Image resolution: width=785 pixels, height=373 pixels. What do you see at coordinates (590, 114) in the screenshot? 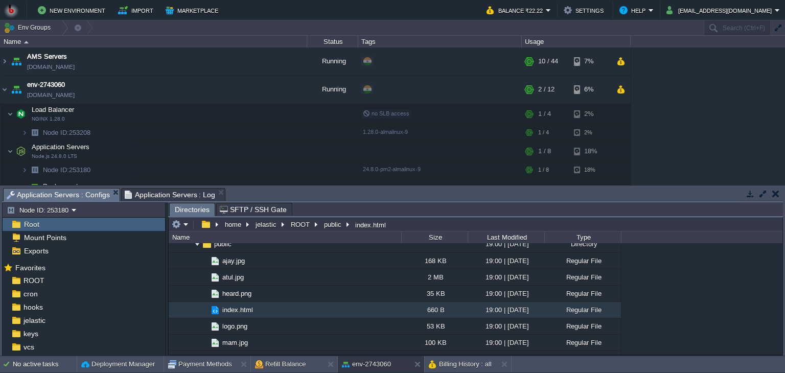
I see `div: 2%` at bounding box center [590, 114].